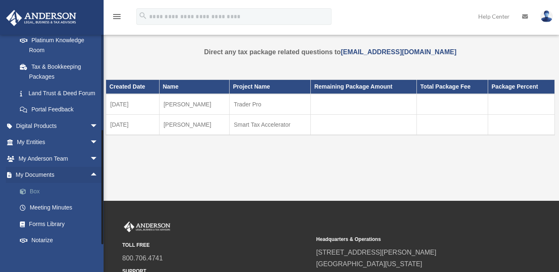 The image size is (559, 272). Describe the element at coordinates (98, 175) in the screenshot. I see `span: arrow_drop_up` at that location.